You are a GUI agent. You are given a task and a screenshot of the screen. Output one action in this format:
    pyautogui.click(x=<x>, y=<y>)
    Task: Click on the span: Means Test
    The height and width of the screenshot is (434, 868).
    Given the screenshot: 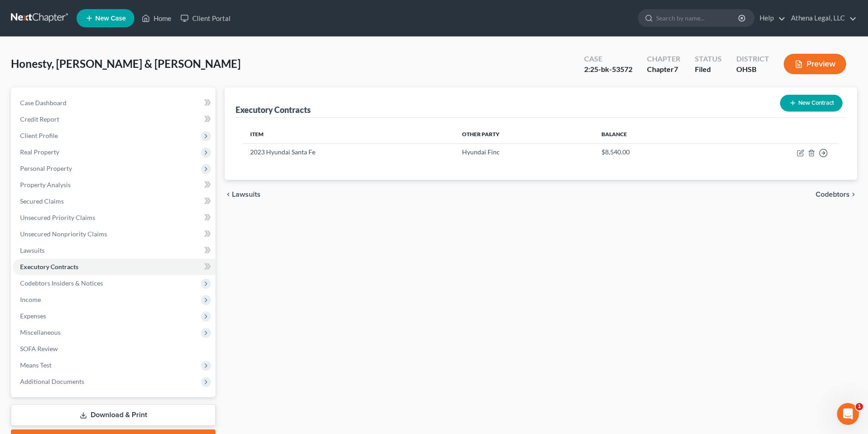 What is the action you would take?
    pyautogui.click(x=35, y=365)
    